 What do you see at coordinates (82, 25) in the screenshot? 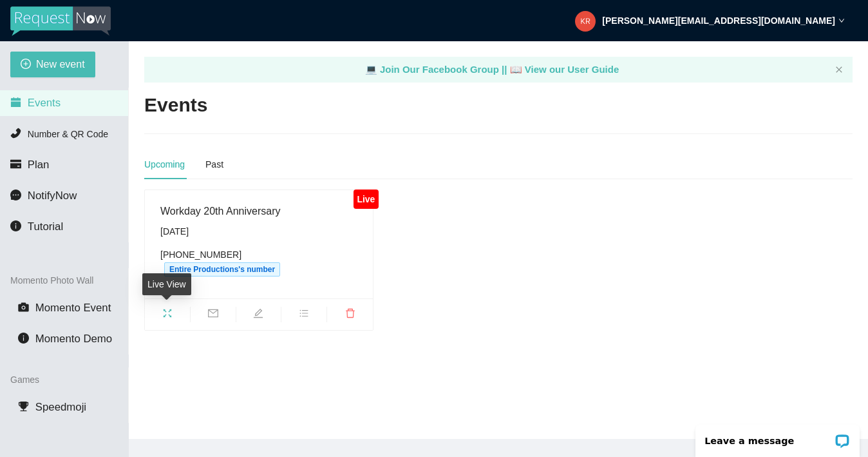
I see `p: Leave a message` at bounding box center [82, 25].